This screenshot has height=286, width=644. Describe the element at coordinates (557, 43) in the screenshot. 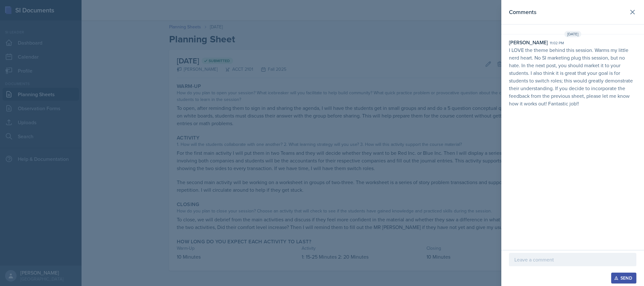

I see `div: 11:02 pm` at that location.